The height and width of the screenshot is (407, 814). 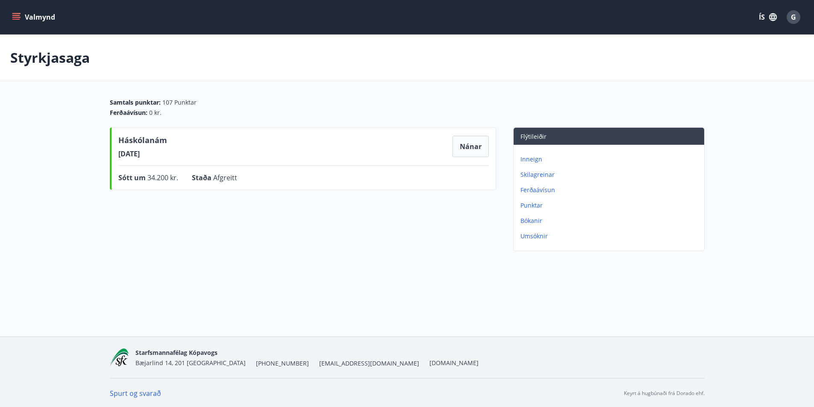 What do you see at coordinates (611, 175) in the screenshot?
I see `p: Skilagreinar` at bounding box center [611, 175].